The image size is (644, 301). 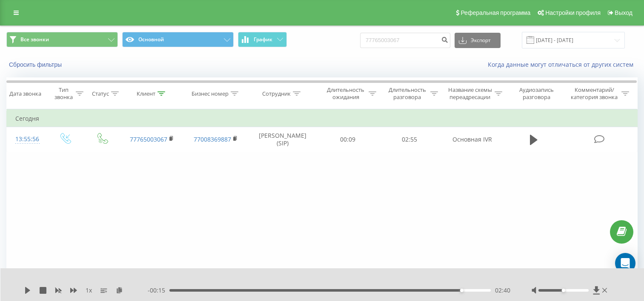 I want to click on div: Клиент, so click(x=146, y=93).